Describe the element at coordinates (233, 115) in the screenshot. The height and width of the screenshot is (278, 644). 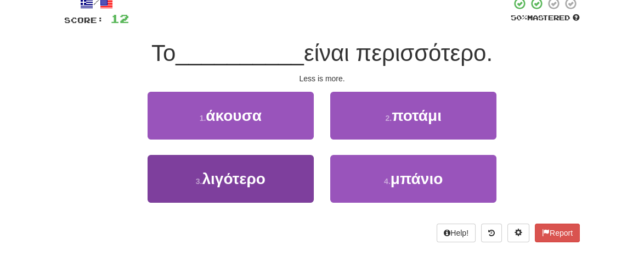
I see `span: άκουσα` at that location.